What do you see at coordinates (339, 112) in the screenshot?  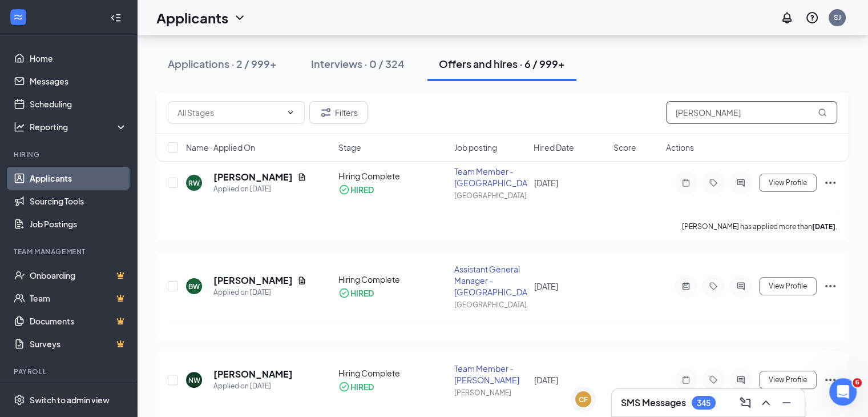 I see `button: Filter Filters` at bounding box center [339, 112].